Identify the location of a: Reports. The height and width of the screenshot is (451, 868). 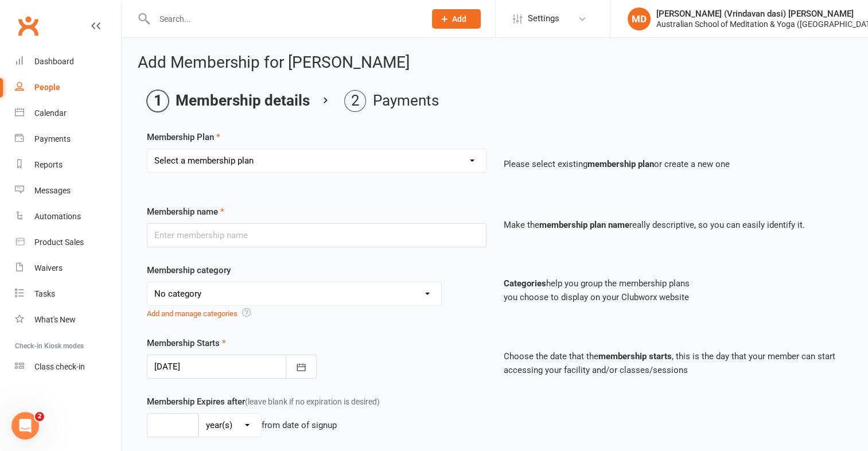
(68, 165).